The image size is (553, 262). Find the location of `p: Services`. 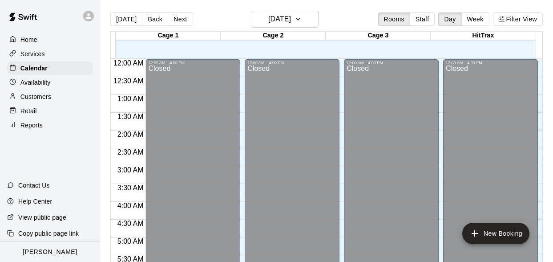

p: Services is located at coordinates (32, 54).